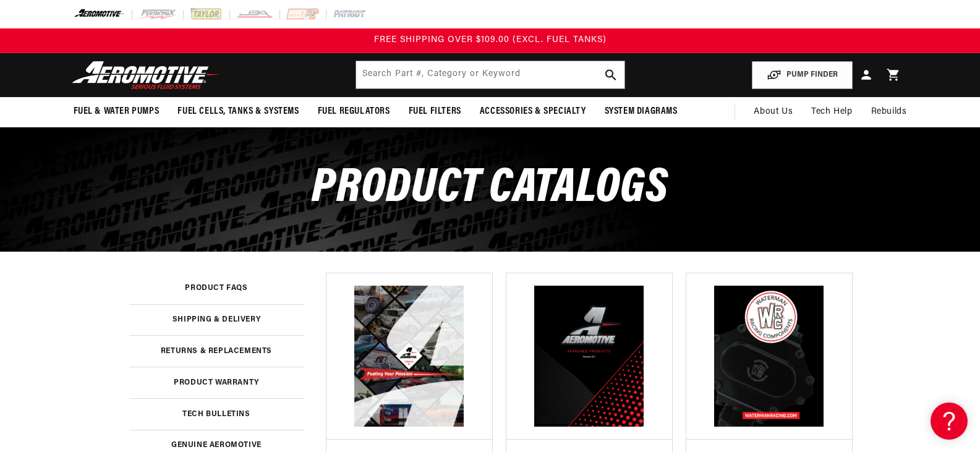  I want to click on summary: Rebuilds, so click(889, 112).